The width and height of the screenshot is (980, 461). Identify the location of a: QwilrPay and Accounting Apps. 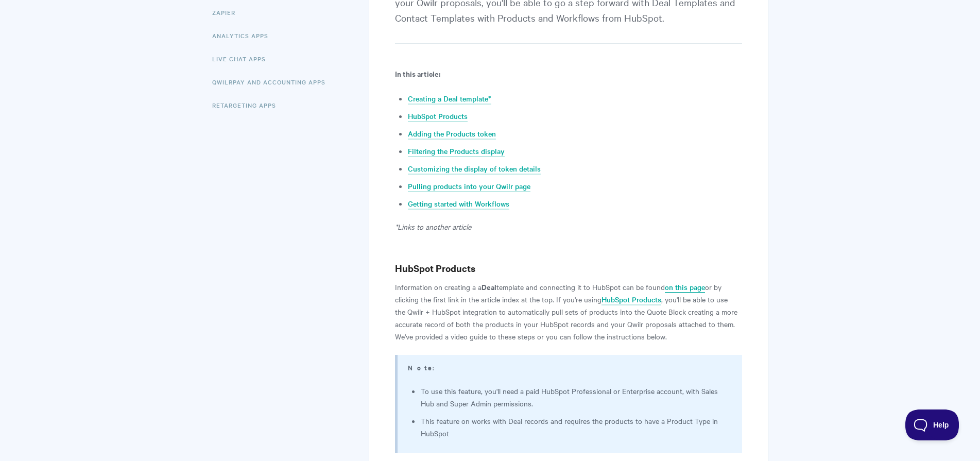
(272, 82).